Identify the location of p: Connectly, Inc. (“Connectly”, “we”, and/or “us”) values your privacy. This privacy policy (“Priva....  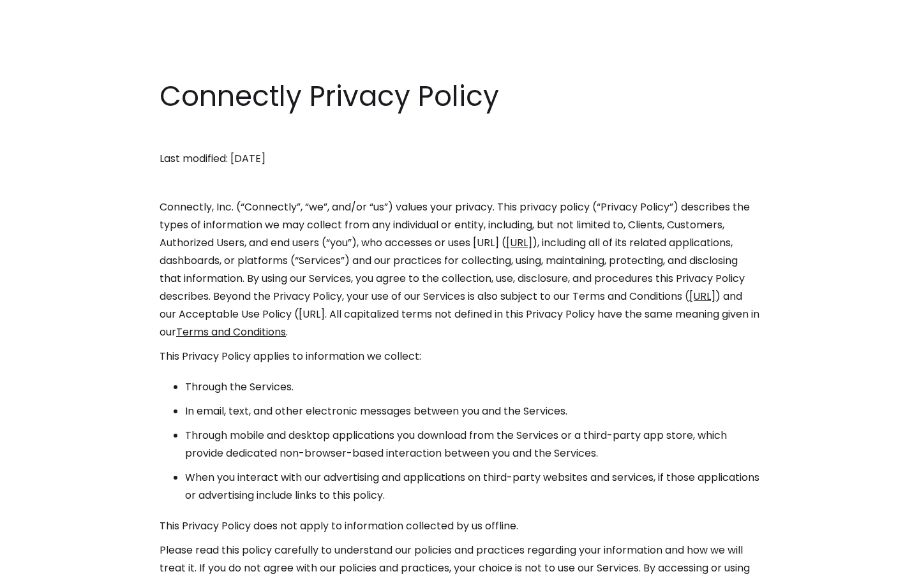
(460, 270).